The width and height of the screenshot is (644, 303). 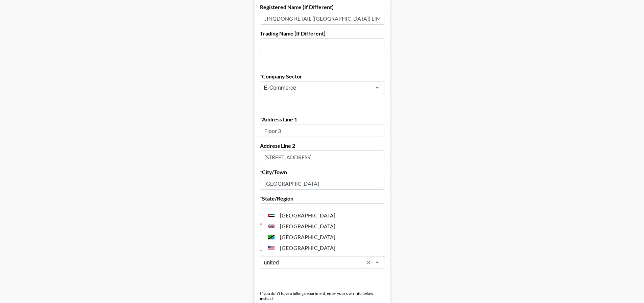 What do you see at coordinates (322, 225) in the screenshot?
I see `label: Zip/Postal Code` at bounding box center [322, 225].